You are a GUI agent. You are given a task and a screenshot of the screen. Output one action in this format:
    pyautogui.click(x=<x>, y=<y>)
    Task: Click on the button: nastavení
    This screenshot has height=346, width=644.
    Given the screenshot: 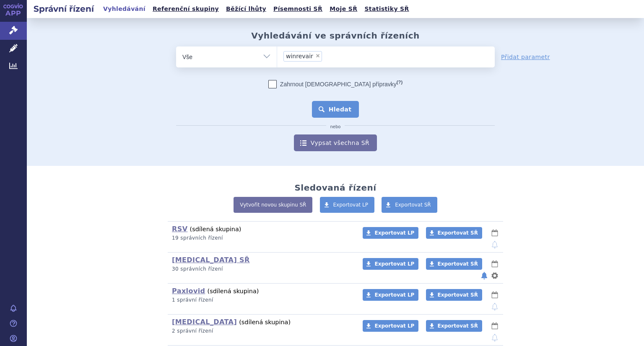 What is the action you would take?
    pyautogui.click(x=495, y=275)
    